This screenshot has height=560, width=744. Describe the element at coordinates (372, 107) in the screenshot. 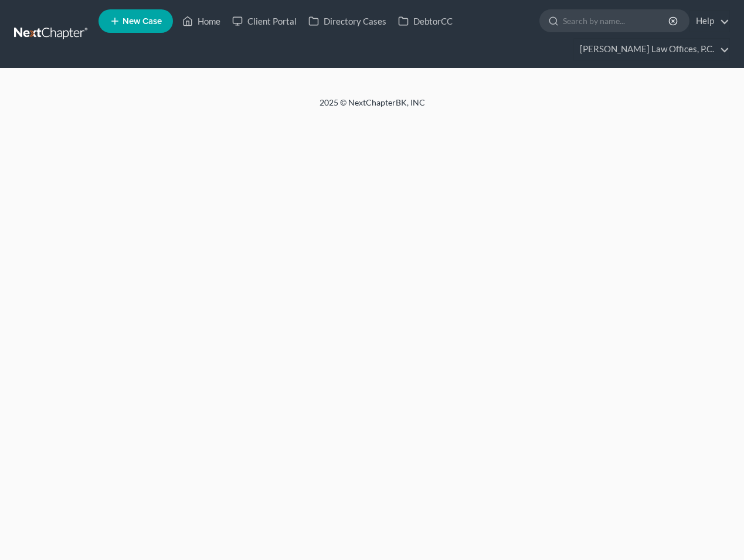

I see `div: 2025 © NextChapterBK, INC` at that location.